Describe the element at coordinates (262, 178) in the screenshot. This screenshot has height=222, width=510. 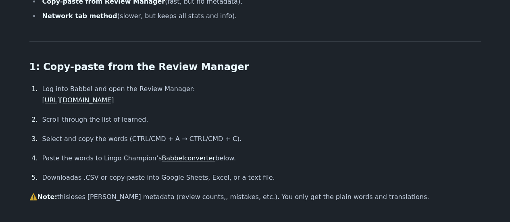
I see `p: Download as .CSV or copy-paste into Google Sheets, Excel, or a text file.` at that location.